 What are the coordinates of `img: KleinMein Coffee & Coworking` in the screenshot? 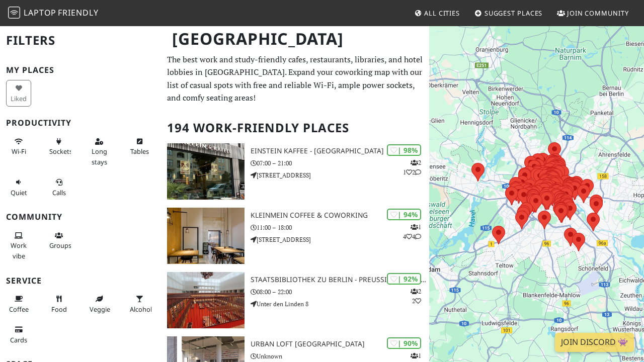 It's located at (206, 236).